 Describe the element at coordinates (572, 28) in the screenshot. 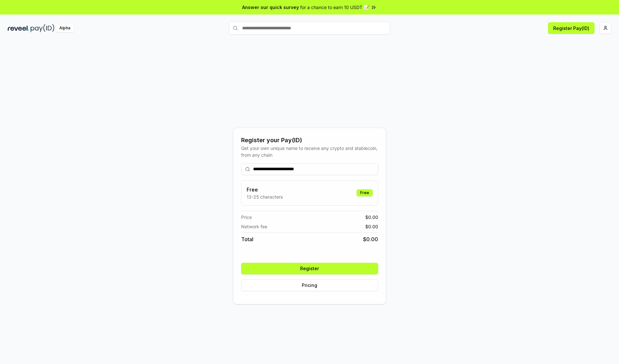

I see `button: Register Pay(ID)` at that location.